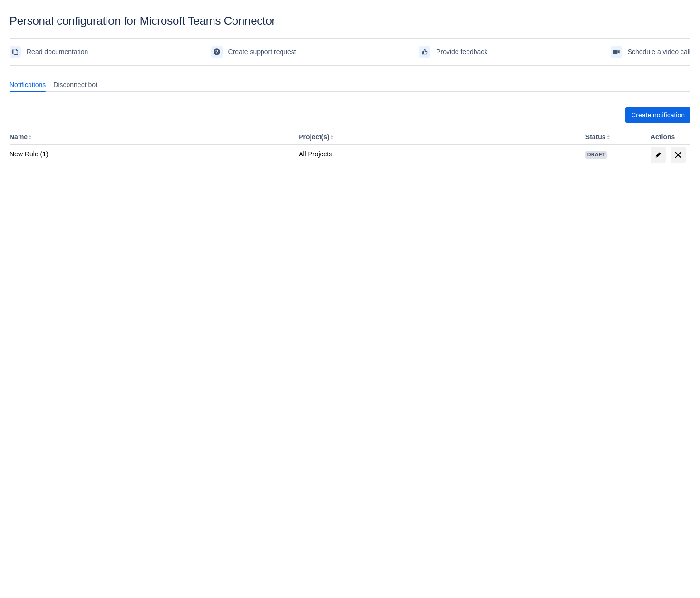 This screenshot has height=598, width=700. What do you see at coordinates (150, 154) in the screenshot?
I see `div: New Rule (1)` at bounding box center [150, 154].